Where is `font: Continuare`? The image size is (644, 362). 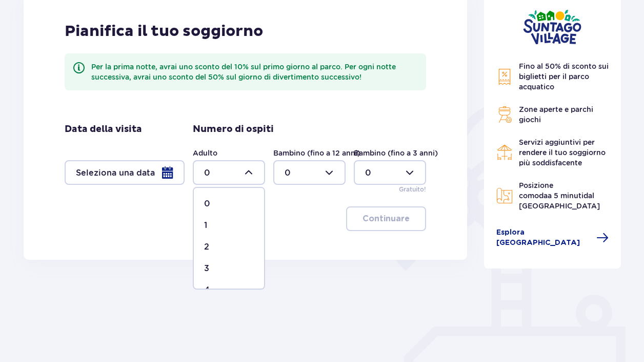
font: Continuare is located at coordinates (386, 219).